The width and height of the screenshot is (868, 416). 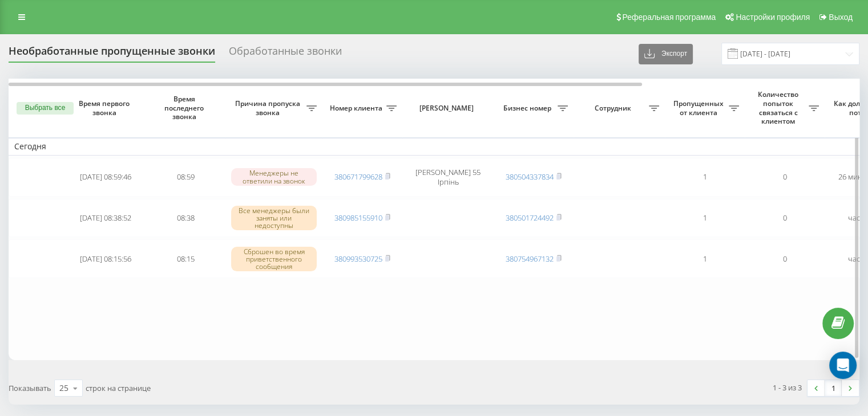 What do you see at coordinates (700, 108) in the screenshot?
I see `span: Пропущенных от клиента` at bounding box center [700, 108].